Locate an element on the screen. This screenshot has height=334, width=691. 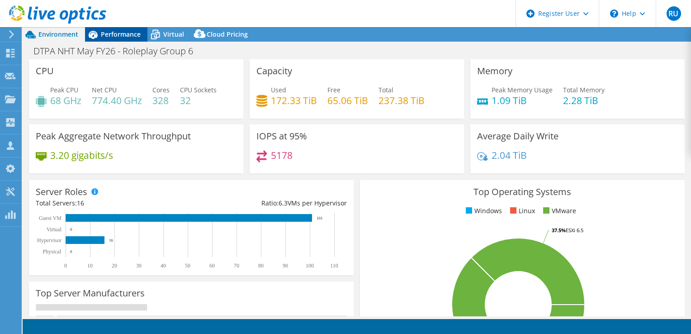
span: CPU Sockets is located at coordinates (198, 90).